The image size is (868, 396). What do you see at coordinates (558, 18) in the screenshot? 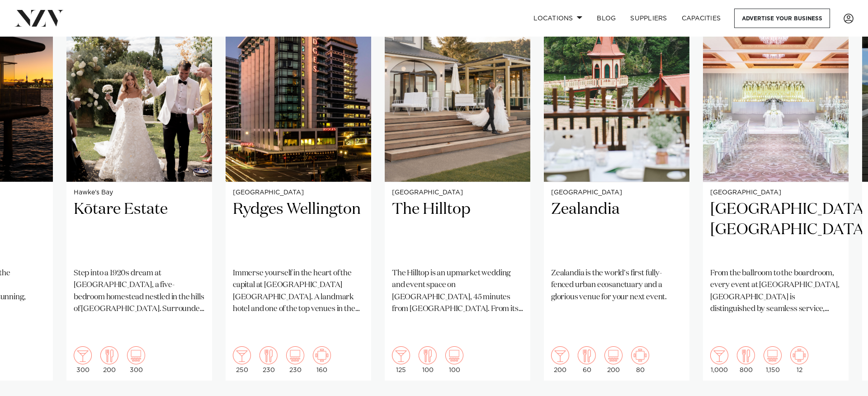
I see `a: Locations` at bounding box center [558, 18].